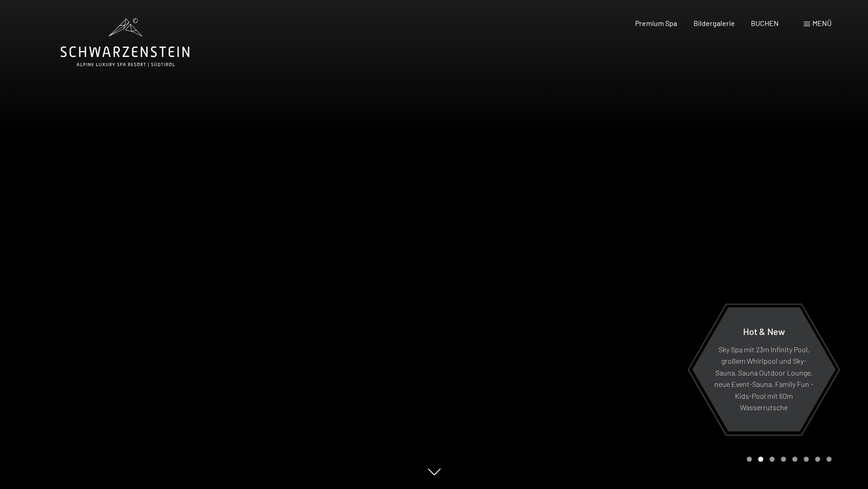 The image size is (868, 489). Describe the element at coordinates (783, 459) in the screenshot. I see `div: Carousel Page 4` at that location.